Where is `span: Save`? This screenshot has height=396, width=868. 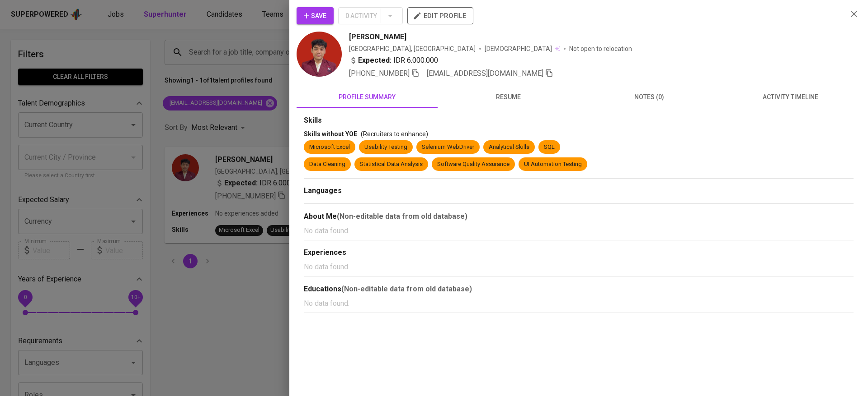
span: Save is located at coordinates (315, 16).